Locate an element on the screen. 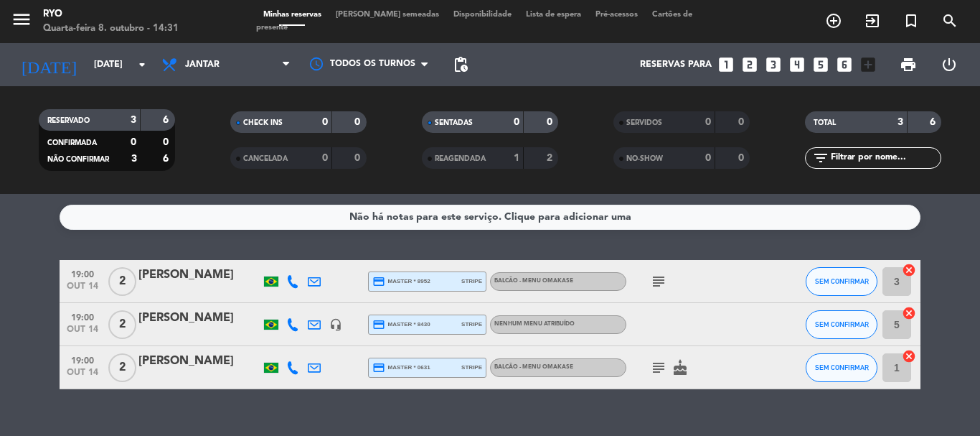 The height and width of the screenshot is (436, 980). i: exit_to_app is located at coordinates (872, 21).